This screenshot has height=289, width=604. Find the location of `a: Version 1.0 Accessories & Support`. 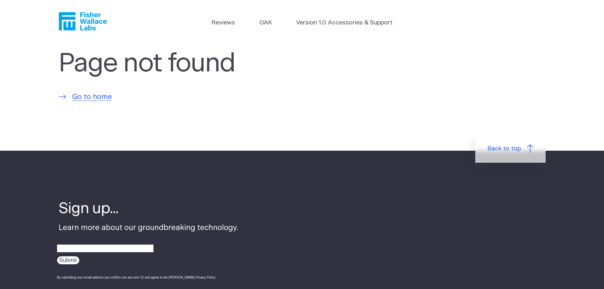

a: Version 1.0 Accessories & Support is located at coordinates (344, 23).